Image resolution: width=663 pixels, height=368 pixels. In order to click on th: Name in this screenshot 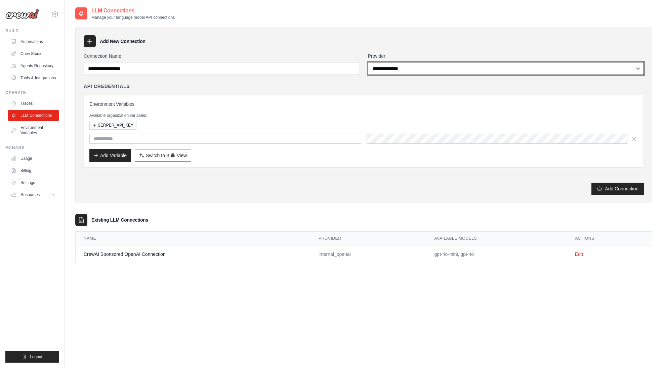, I will do `click(193, 239)`.